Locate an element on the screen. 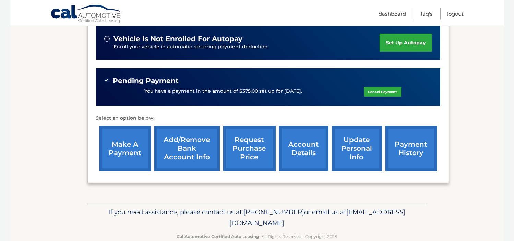 Image resolution: width=514 pixels, height=241 pixels. p: Enroll your vehicle in automatic recurring payment deduction. is located at coordinates (247, 47).